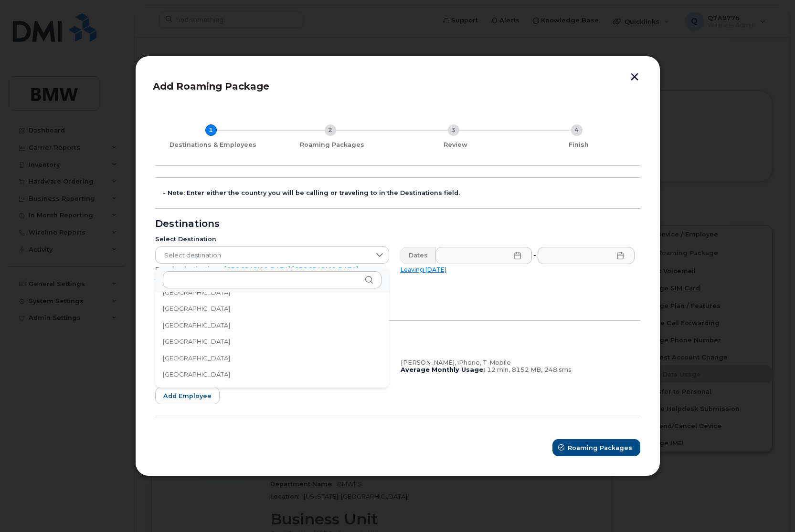  What do you see at coordinates (272, 292) in the screenshot?
I see `li: Cambodia` at bounding box center [272, 292].